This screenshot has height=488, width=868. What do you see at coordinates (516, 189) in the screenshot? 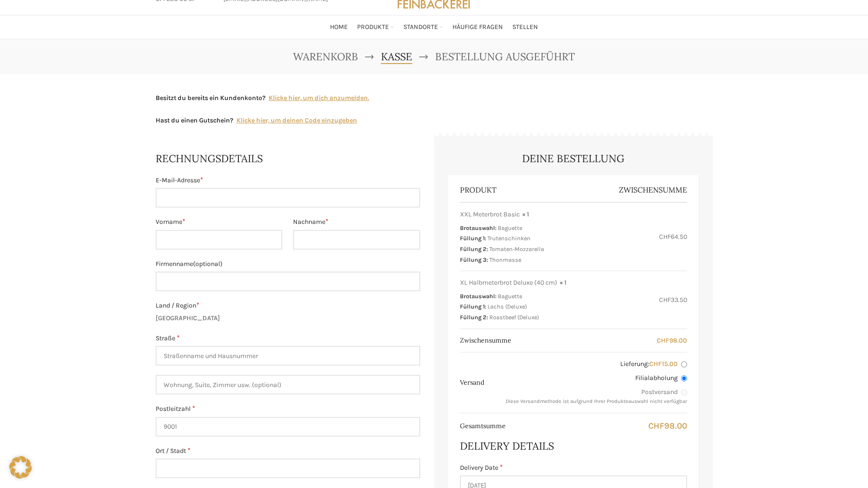
I see `th: Produkt` at bounding box center [516, 189].